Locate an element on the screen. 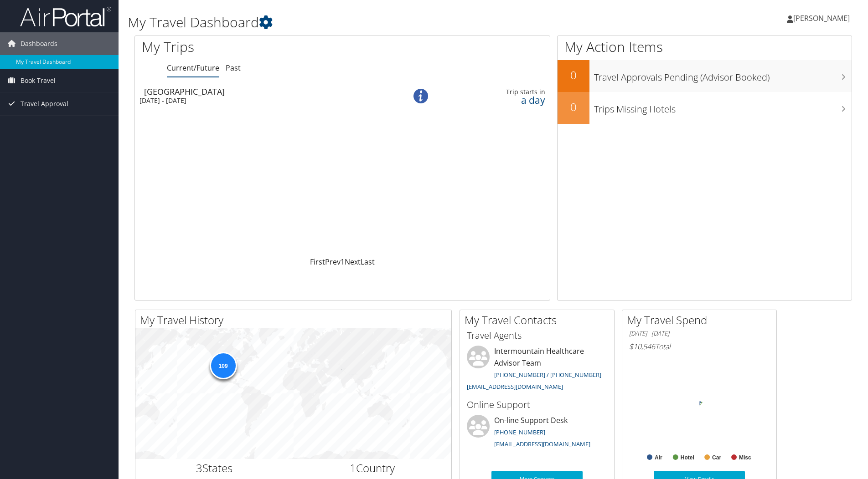 The image size is (868, 479). div: a day is located at coordinates (500, 100).